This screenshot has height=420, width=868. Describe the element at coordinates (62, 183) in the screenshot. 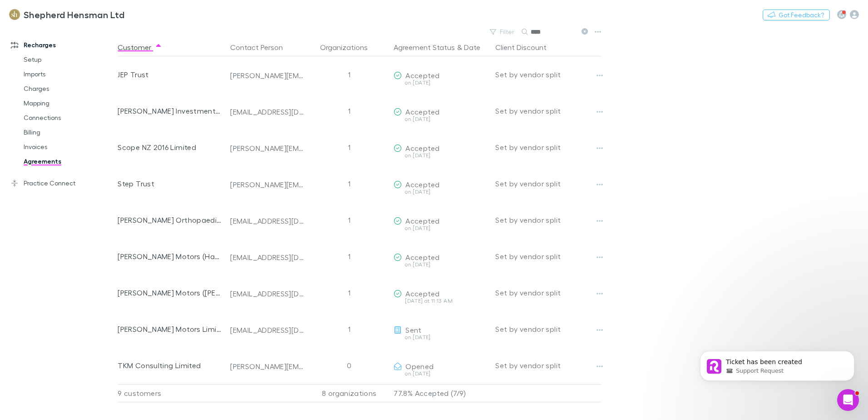

I see `a: Practice Connect` at that location.